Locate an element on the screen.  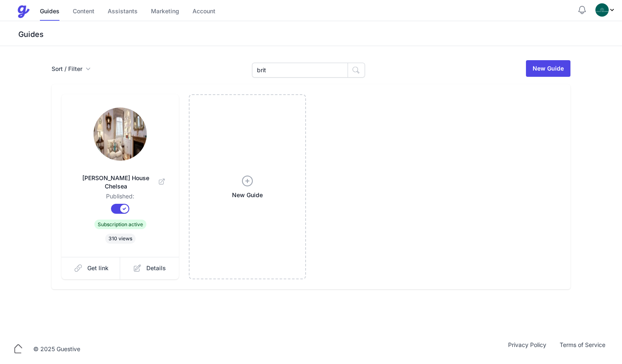
a: Assistants is located at coordinates (123, 12).